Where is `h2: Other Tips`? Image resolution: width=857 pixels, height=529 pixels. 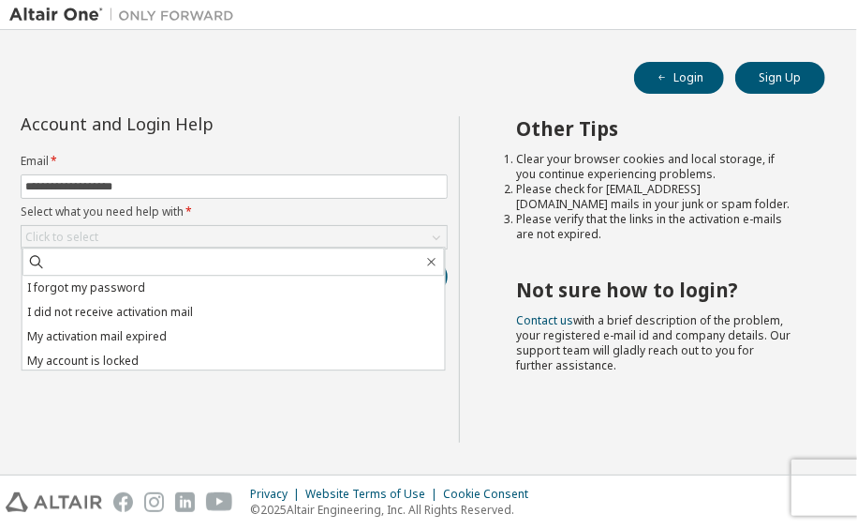
h2: Other Tips is located at coordinates (654, 128).